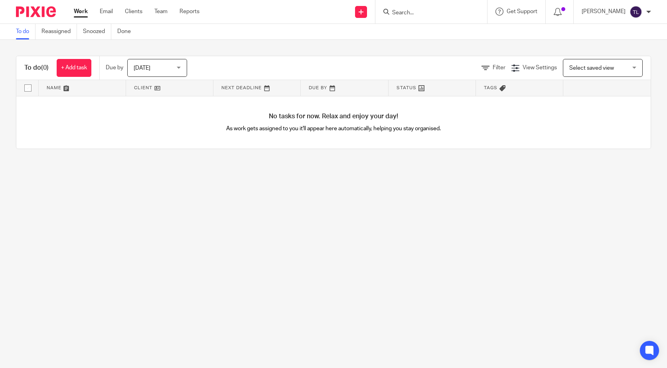 The width and height of the screenshot is (667, 368). Describe the element at coordinates (591, 68) in the screenshot. I see `span: Select saved view` at that location.